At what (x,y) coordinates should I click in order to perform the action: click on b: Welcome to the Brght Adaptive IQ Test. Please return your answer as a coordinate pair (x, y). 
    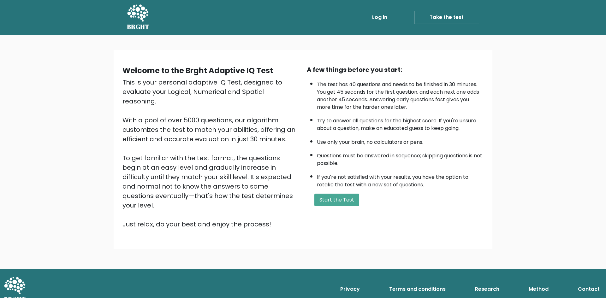
    Looking at the image, I should click on (198, 70).